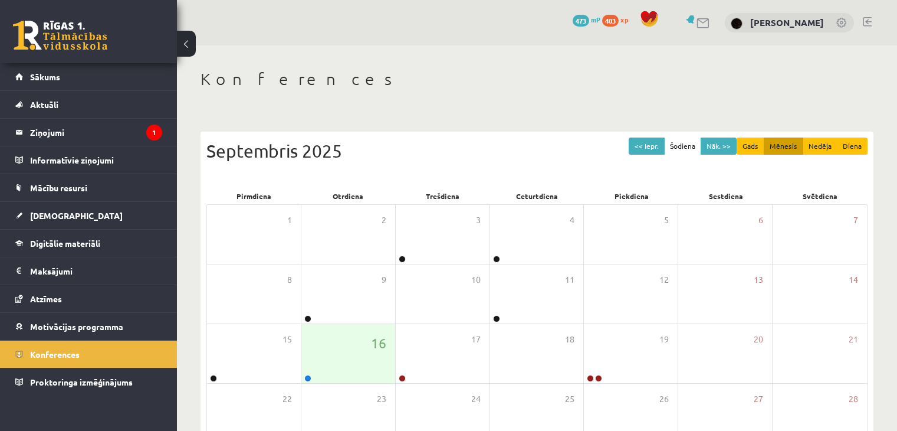 This screenshot has width=897, height=431. Describe the element at coordinates (290, 220) in the screenshot. I see `span: 1` at that location.